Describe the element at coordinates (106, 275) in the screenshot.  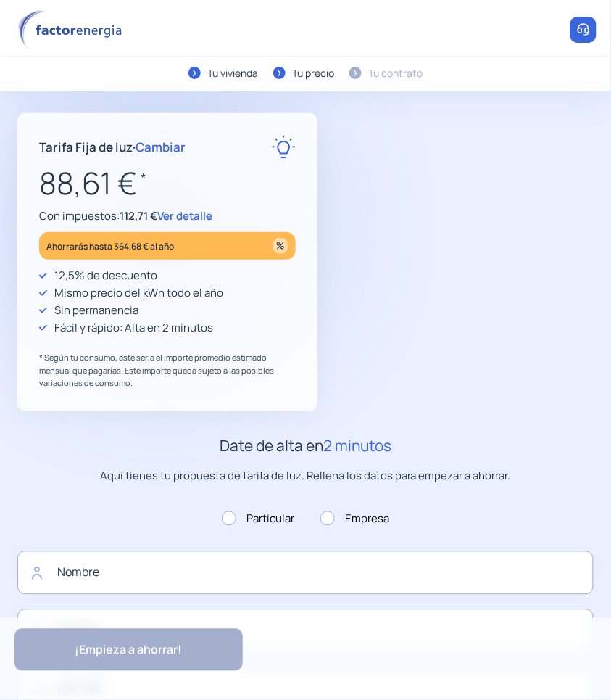
I see `p: 12,5% de descuento` at that location.